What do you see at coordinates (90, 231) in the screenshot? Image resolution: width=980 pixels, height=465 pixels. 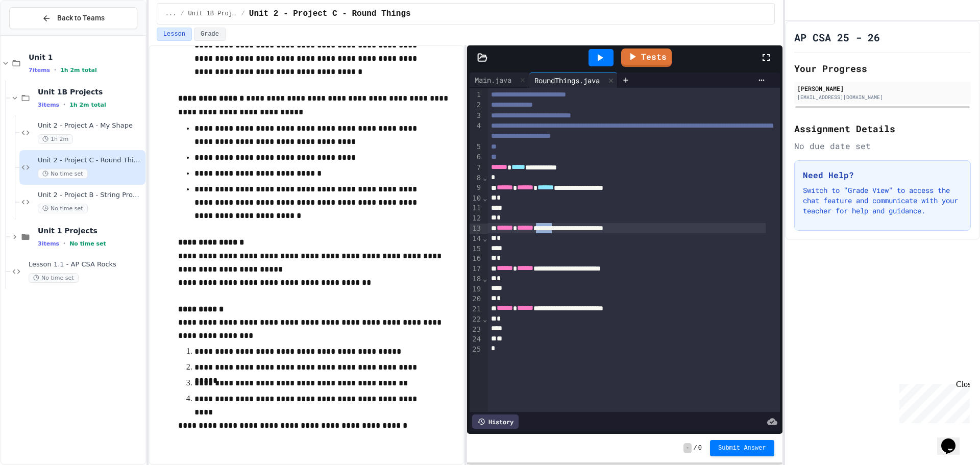 I see `span: Unit 1 Projects` at bounding box center [90, 231].